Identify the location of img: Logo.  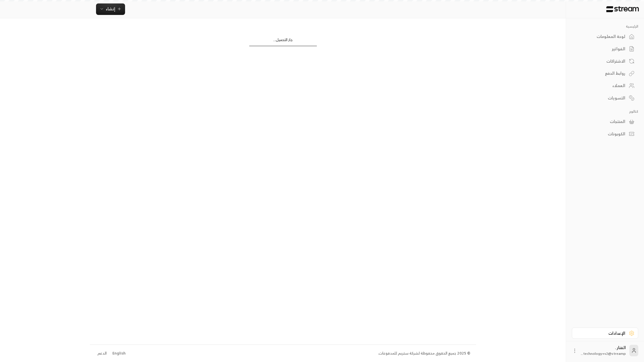
(622, 9).